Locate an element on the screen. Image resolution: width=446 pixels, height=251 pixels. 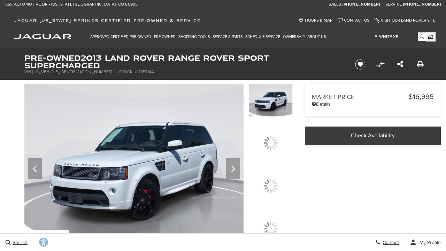
img: Jaguar is located at coordinates (42, 37).